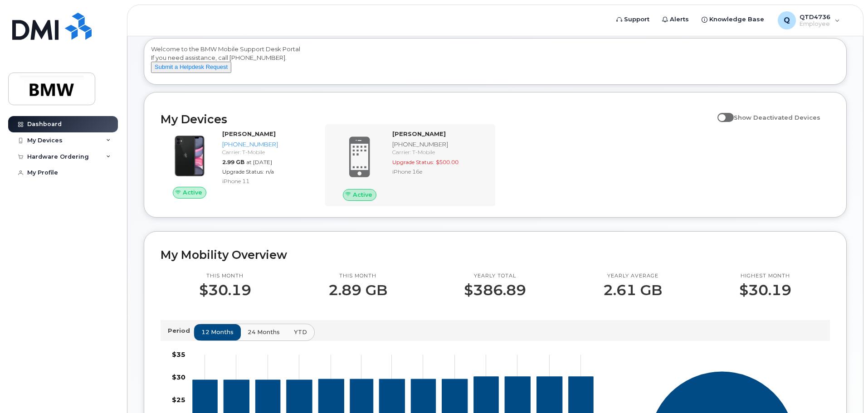 The height and width of the screenshot is (413, 868). I want to click on a: Alerts, so click(675, 19).